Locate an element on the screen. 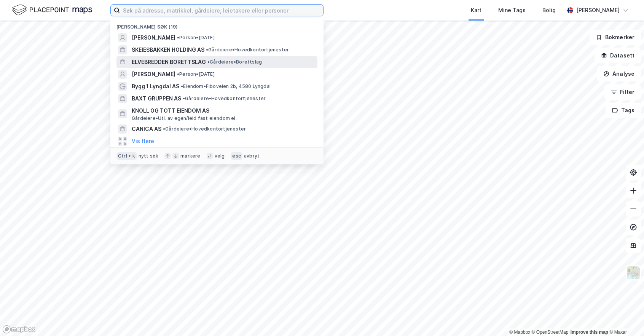 This screenshot has height=336, width=644. div: Bolig is located at coordinates (549, 10).